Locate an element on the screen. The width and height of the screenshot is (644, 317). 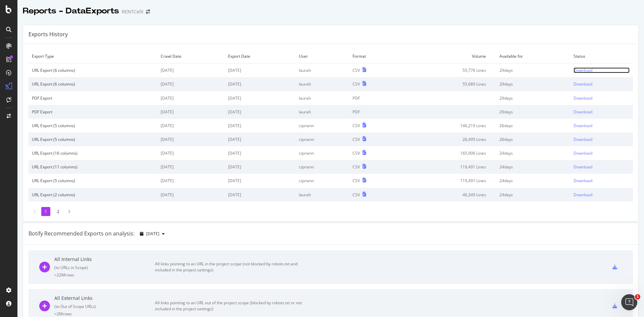
td: User is located at coordinates (322, 56).